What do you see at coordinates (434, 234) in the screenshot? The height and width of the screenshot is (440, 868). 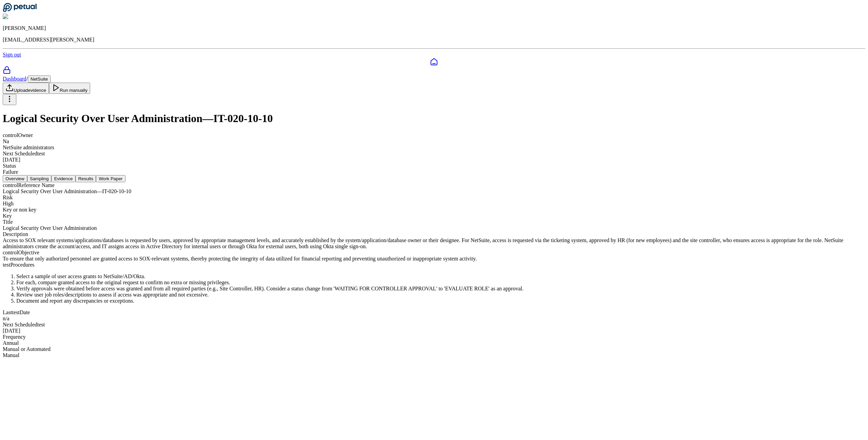 I see `div: Description` at bounding box center [434, 234].